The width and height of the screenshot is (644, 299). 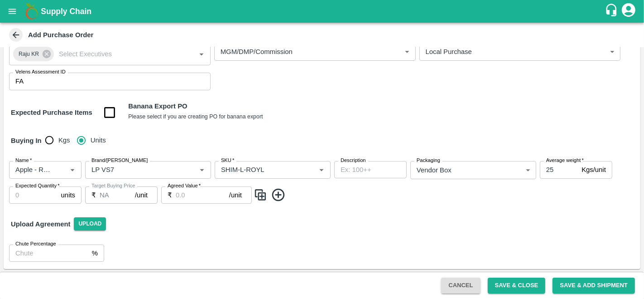 What do you see at coordinates (259, 170) in the screenshot?
I see `input: SKU` at bounding box center [259, 170].